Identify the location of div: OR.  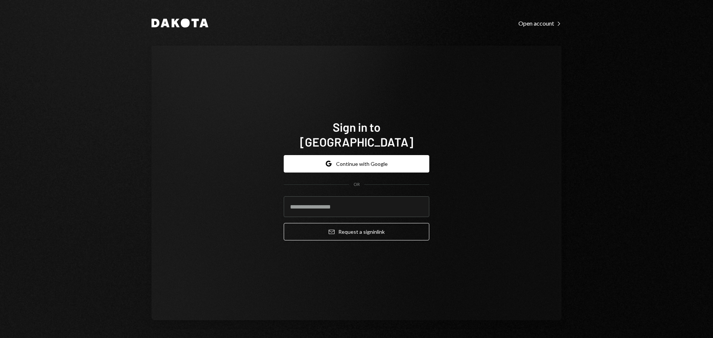
(357, 185).